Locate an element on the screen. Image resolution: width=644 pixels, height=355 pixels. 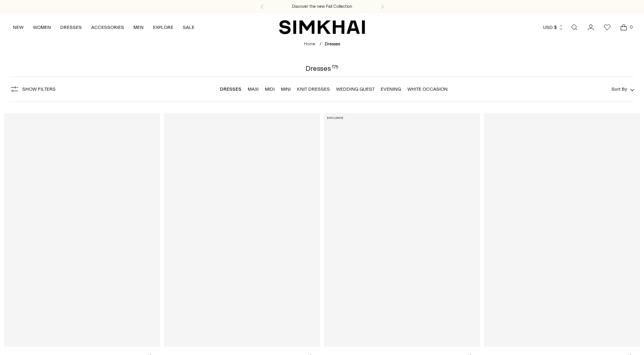
nav: breadcrumbs is located at coordinates (322, 44).